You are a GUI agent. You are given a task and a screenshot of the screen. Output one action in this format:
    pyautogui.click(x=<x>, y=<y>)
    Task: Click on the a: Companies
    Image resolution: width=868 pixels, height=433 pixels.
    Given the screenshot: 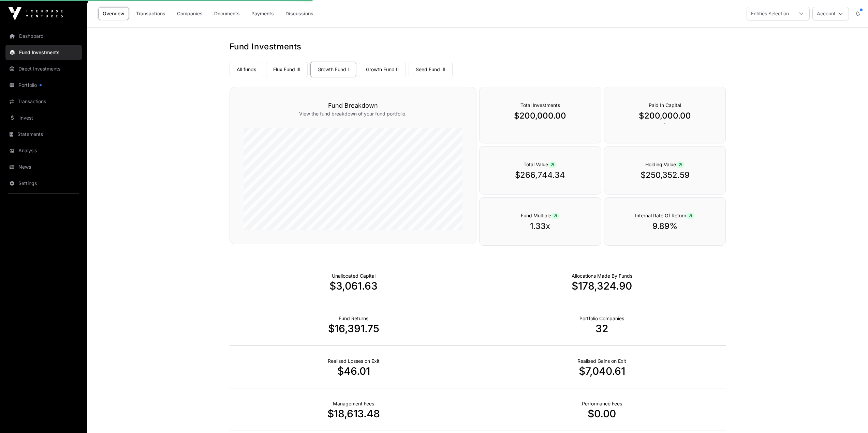 What is the action you would take?
    pyautogui.click(x=190, y=14)
    